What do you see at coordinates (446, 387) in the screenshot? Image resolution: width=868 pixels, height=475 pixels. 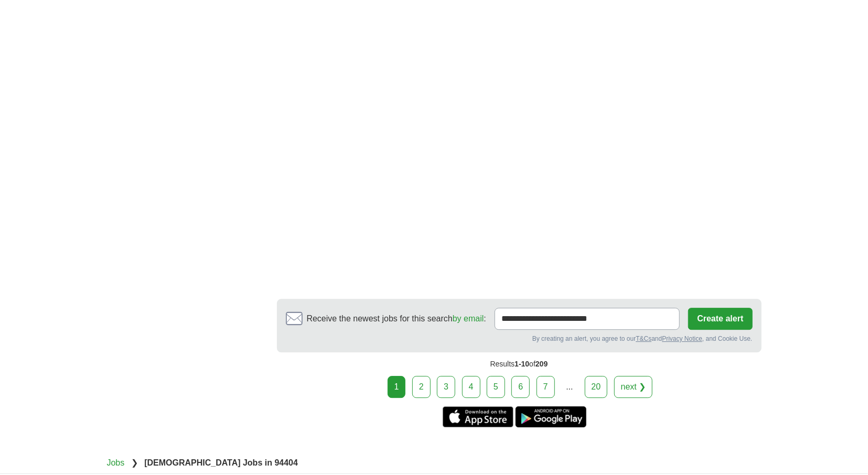 I see `a: 3` at bounding box center [446, 387].